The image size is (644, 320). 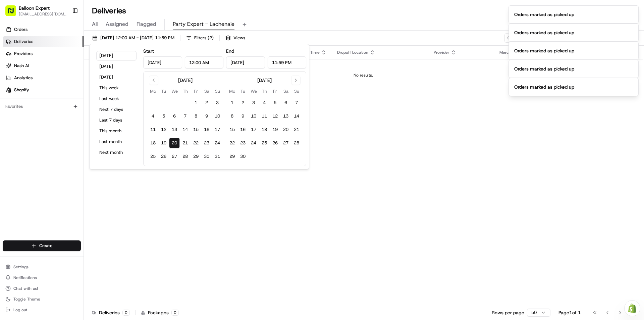 What do you see at coordinates (66, 68) in the screenshot?
I see `div: Start new chat` at bounding box center [66, 68].